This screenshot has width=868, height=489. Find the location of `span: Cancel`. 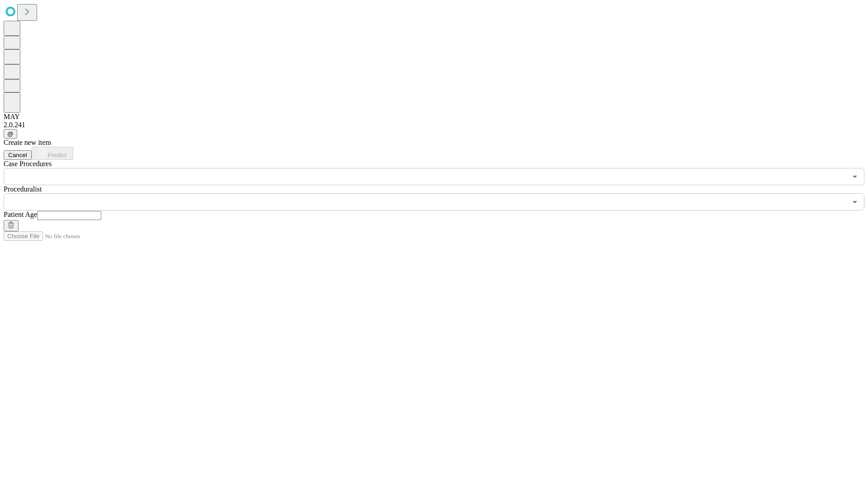

span: Cancel is located at coordinates (18, 155).